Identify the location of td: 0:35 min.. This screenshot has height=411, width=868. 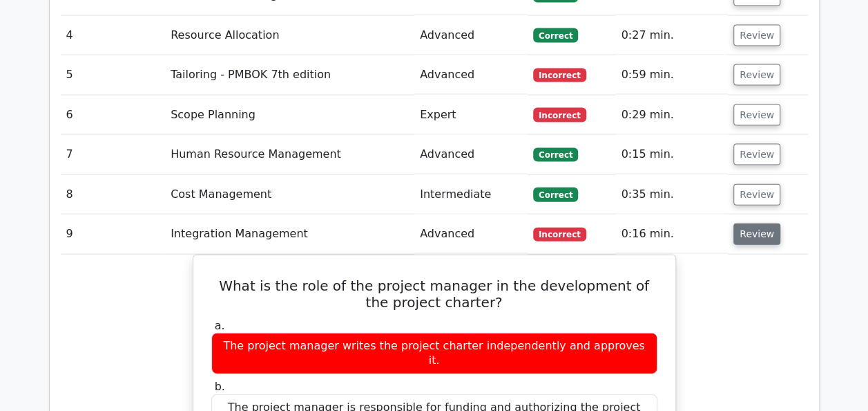
(671, 194).